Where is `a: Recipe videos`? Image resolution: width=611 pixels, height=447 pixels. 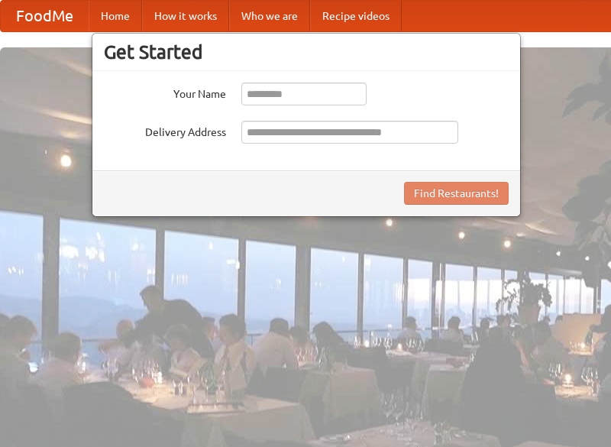
a: Recipe videos is located at coordinates (356, 16).